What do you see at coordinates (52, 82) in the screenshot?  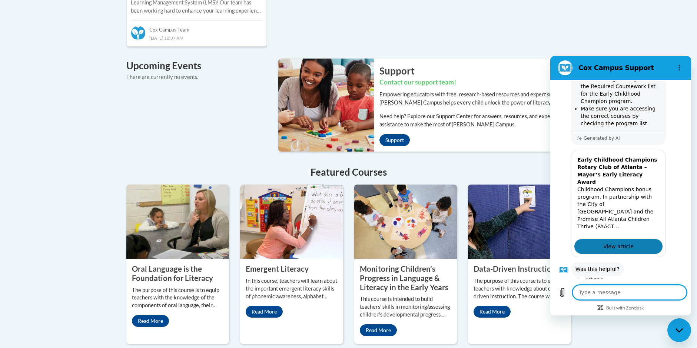 I see `p: Generated by AI` at bounding box center [52, 82].